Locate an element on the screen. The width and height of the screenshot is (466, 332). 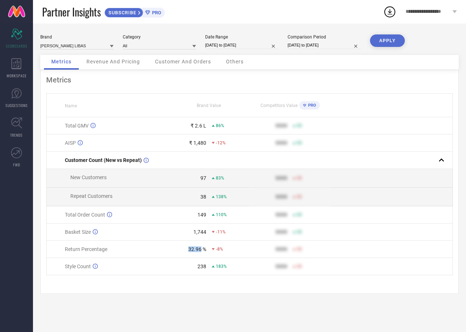
span: WORKSPACE is located at coordinates (17, 76).